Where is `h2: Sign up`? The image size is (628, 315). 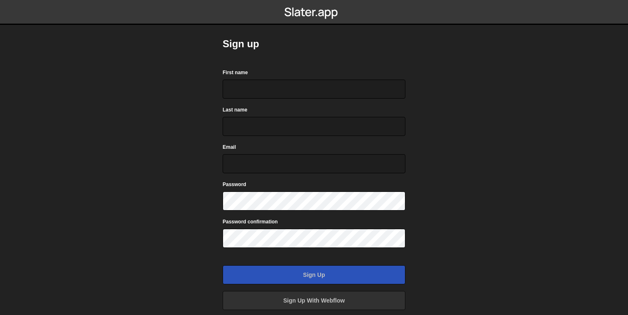
h2: Sign up is located at coordinates (314, 44).